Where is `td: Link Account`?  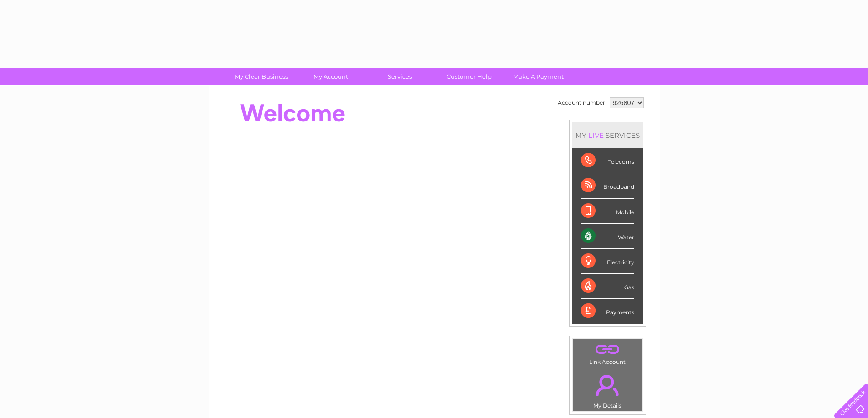
td: Link Account is located at coordinates (607, 353).